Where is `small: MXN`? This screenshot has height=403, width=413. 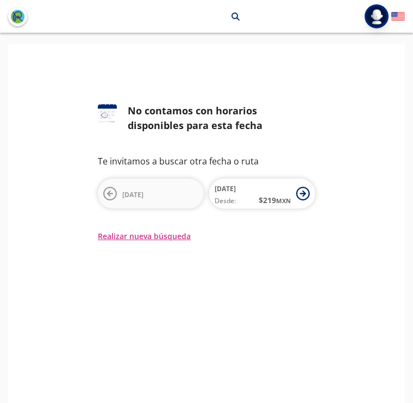
small: MXN is located at coordinates (283, 200).